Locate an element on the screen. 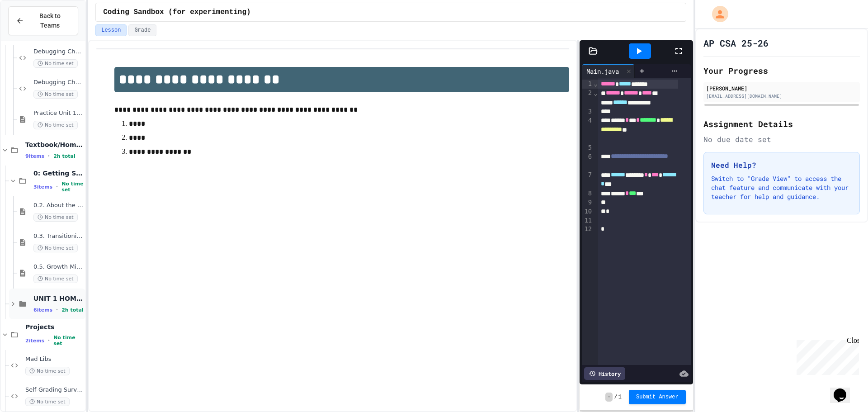 Image resolution: width=868 pixels, height=412 pixels. span: 0.3. Transitioning from AP CSP to AP CSA is located at coordinates (58, 236).